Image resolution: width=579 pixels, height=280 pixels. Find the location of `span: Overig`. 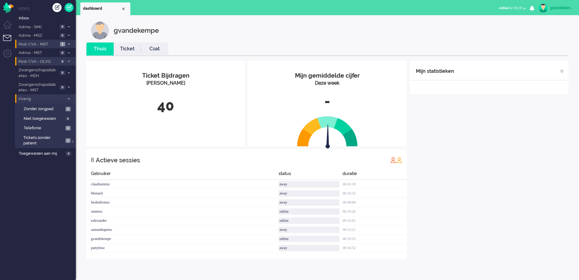

span: Overig is located at coordinates (41, 99).